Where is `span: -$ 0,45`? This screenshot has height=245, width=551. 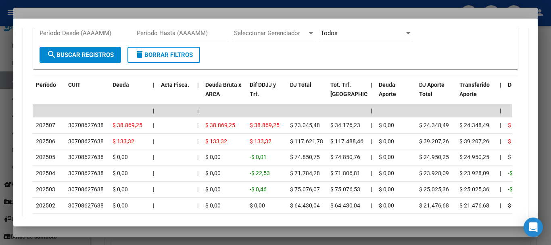
span: -$ 0,45 is located at coordinates (516, 189).